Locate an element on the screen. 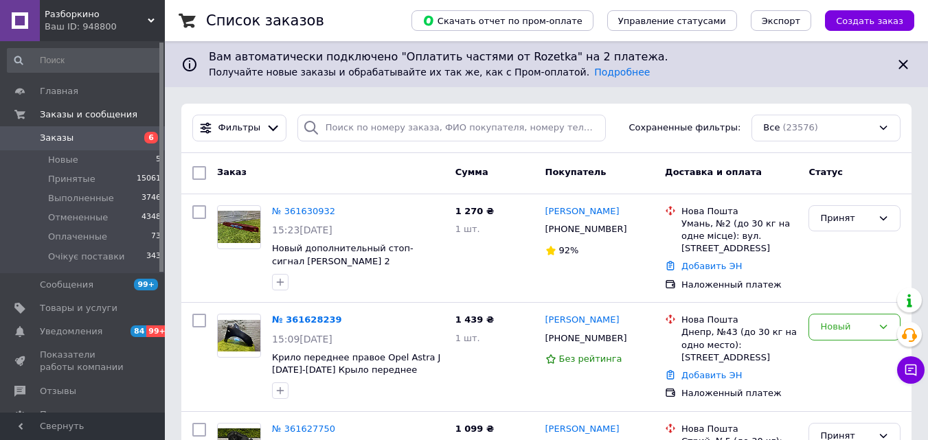 This screenshot has height=440, width=928. a: Создать заказ is located at coordinates (862, 20).